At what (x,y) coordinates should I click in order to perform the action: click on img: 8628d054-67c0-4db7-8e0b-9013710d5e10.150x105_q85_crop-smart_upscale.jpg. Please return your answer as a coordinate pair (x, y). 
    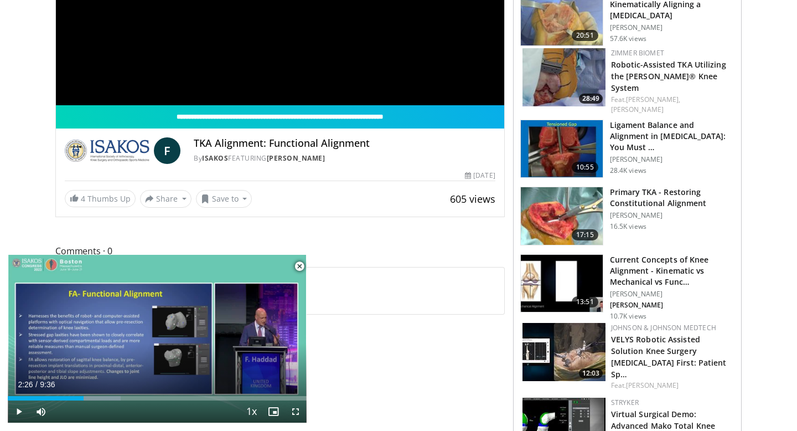
    Looking at the image, I should click on (564, 77).